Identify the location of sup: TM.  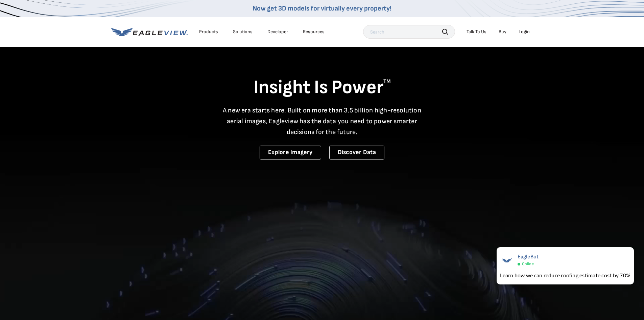
(387, 81).